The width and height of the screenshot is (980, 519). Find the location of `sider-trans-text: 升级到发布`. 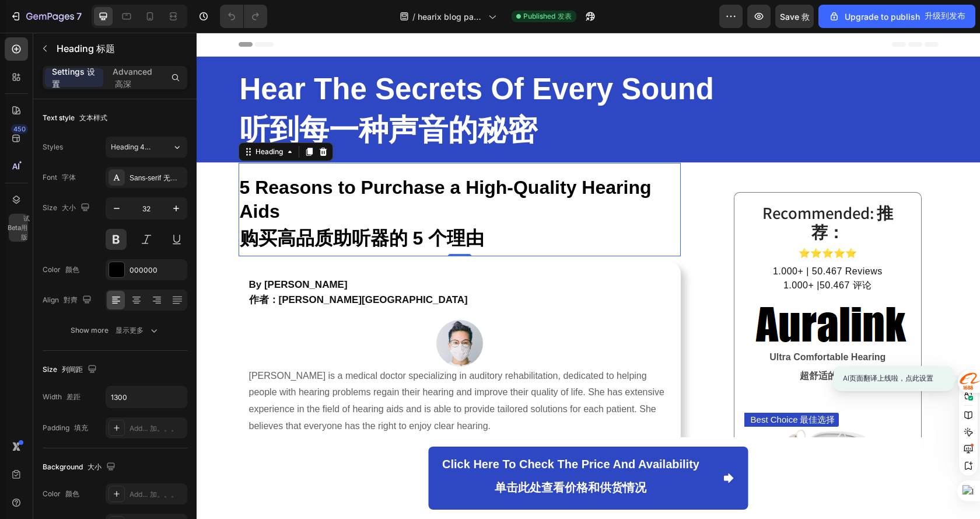

sider-trans-text: 升级到发布 is located at coordinates (946, 15).